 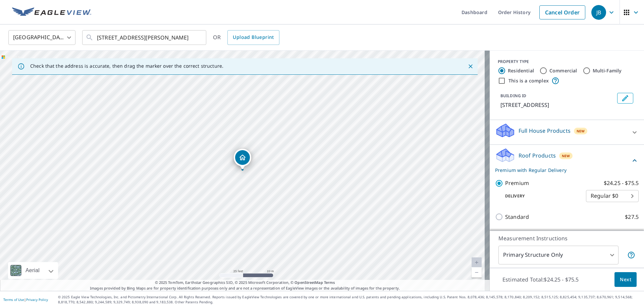 I want to click on span: Next, so click(x=626, y=280).